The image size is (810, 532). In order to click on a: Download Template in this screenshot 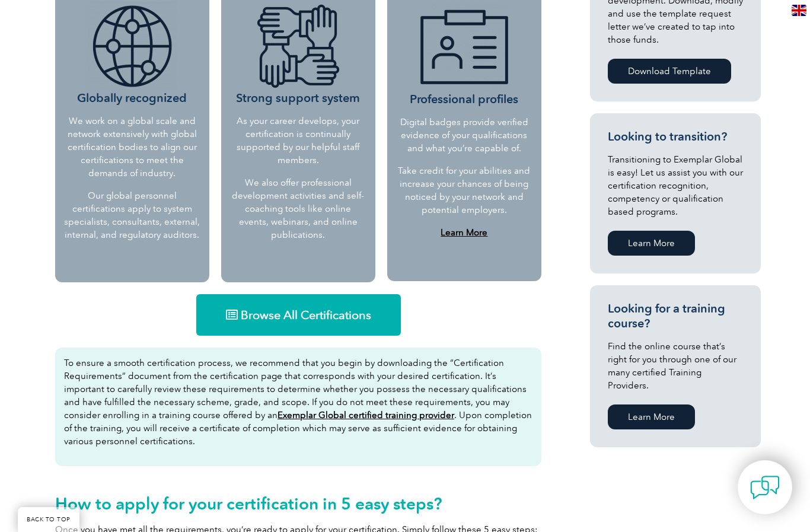, I will do `click(670, 71)`.